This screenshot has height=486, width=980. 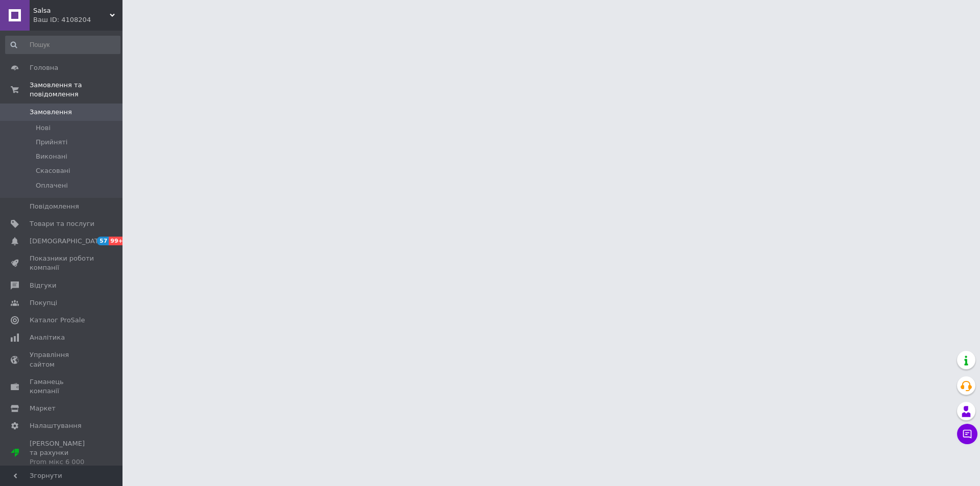 I want to click on span: Маркет, so click(x=42, y=409).